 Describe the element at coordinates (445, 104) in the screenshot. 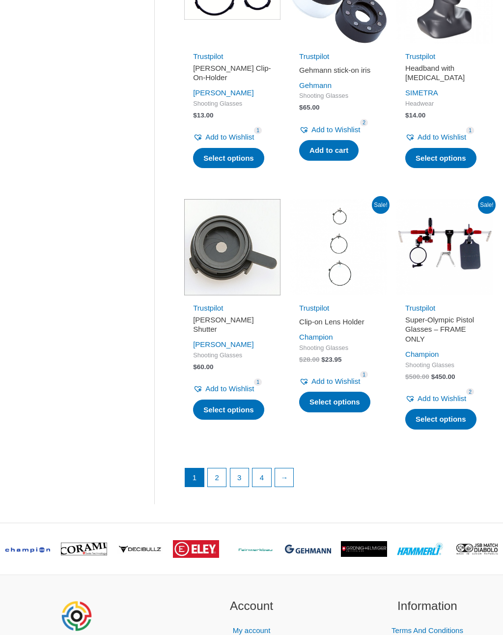

I see `span: Headwear` at that location.